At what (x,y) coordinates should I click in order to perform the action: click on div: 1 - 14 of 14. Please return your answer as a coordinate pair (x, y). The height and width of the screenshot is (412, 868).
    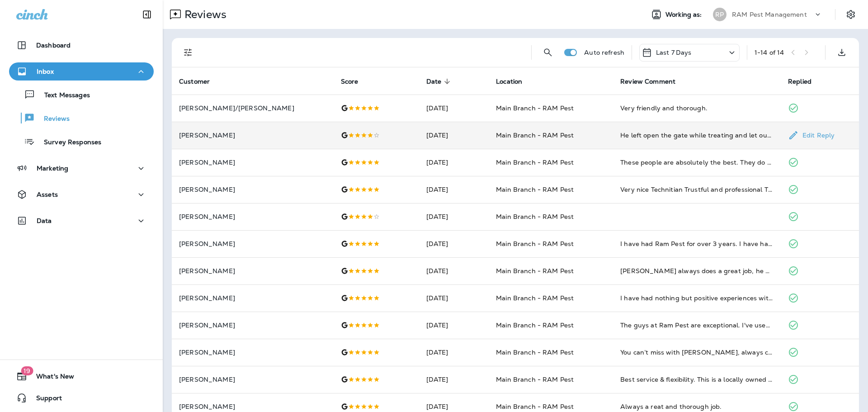
    Looking at the image, I should click on (769, 52).